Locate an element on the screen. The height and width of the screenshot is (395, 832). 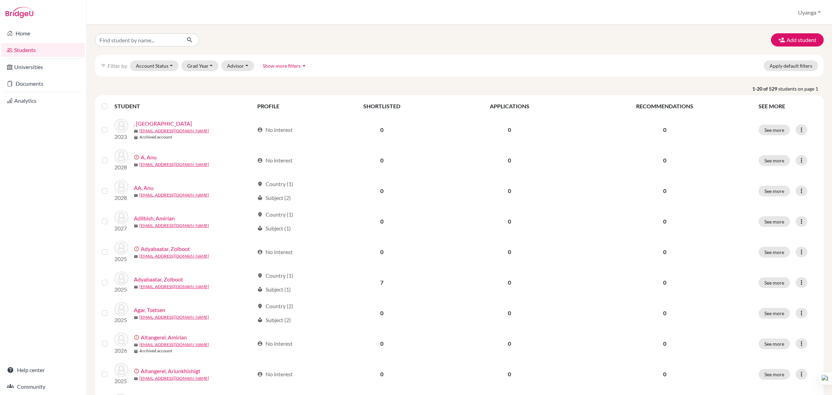
a: Adilbish, Amirlan is located at coordinates (154, 218).